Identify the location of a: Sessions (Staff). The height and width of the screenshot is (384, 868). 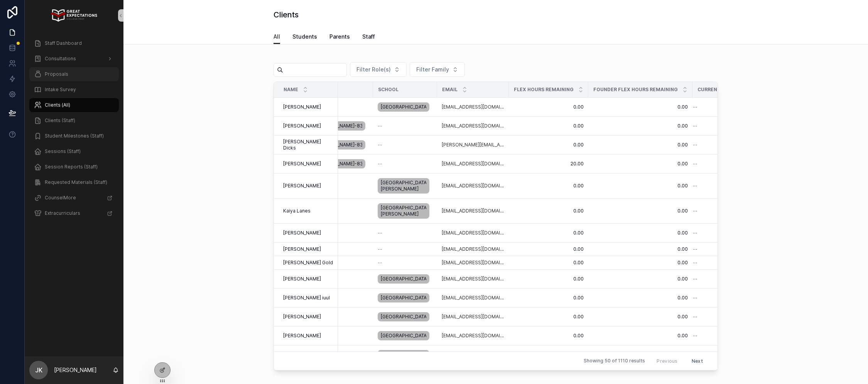
(74, 151).